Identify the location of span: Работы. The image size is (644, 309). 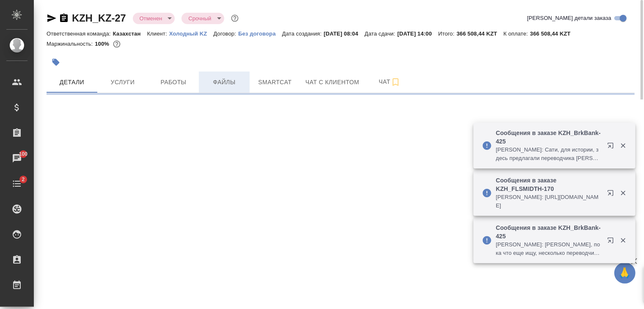
(173, 82).